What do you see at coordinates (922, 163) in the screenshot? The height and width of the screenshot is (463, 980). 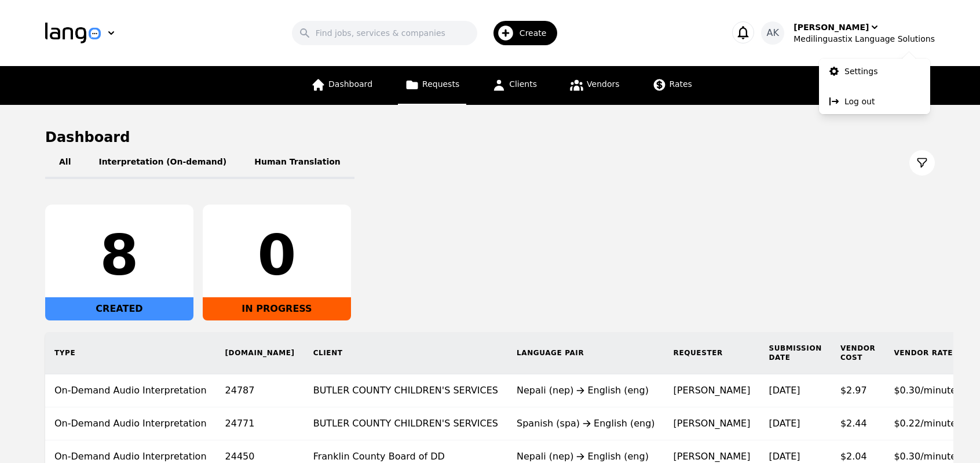 I see `button: Filter` at bounding box center [922, 163].